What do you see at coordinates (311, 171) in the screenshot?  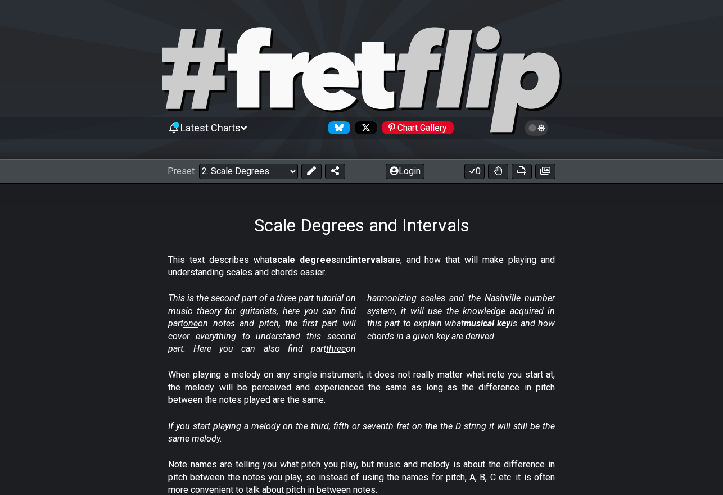 I see `button: Edit Preset` at bounding box center [311, 171].